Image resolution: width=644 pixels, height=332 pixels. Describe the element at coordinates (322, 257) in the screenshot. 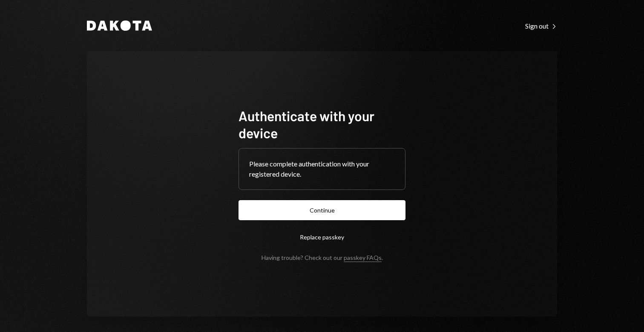

I see `div: Having trouble? Check out our .` at that location.